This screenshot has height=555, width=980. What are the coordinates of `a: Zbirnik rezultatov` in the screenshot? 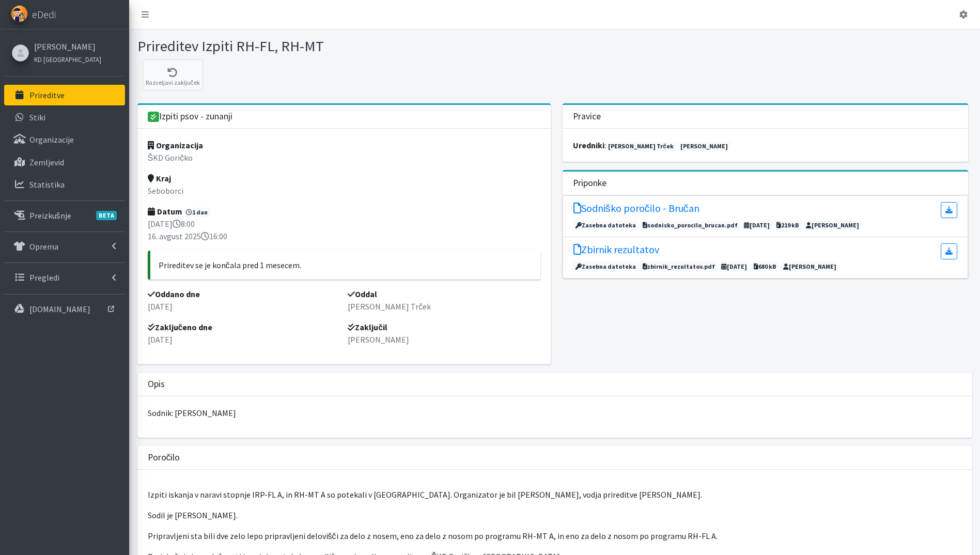 It's located at (617, 251).